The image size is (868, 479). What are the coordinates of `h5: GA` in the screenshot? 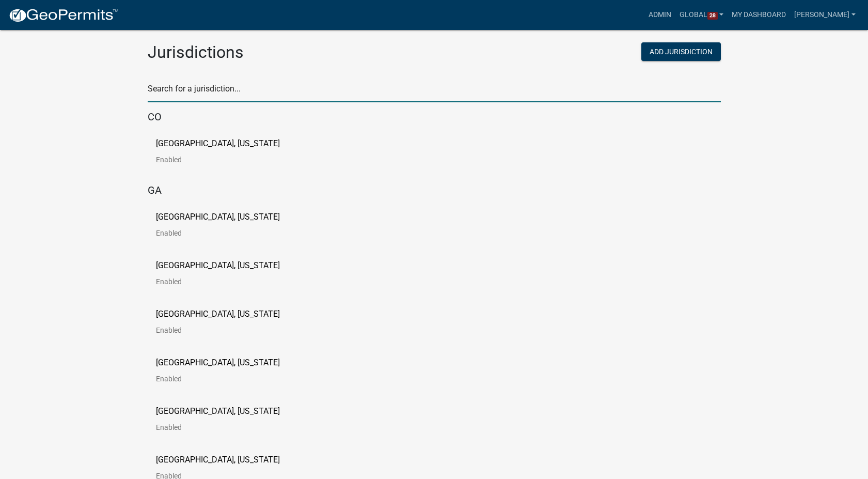 It's located at (434, 190).